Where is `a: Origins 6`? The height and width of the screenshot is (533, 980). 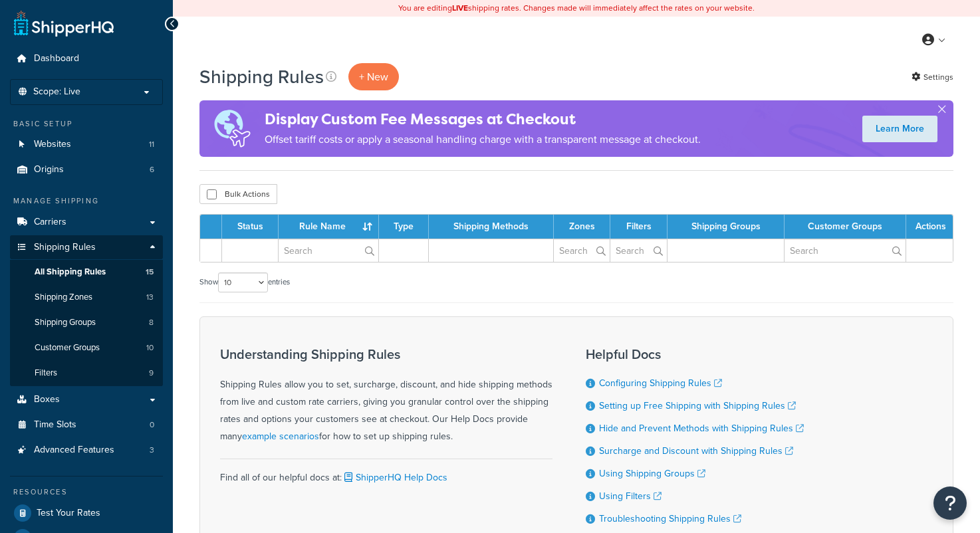
a: Origins 6 is located at coordinates (86, 169).